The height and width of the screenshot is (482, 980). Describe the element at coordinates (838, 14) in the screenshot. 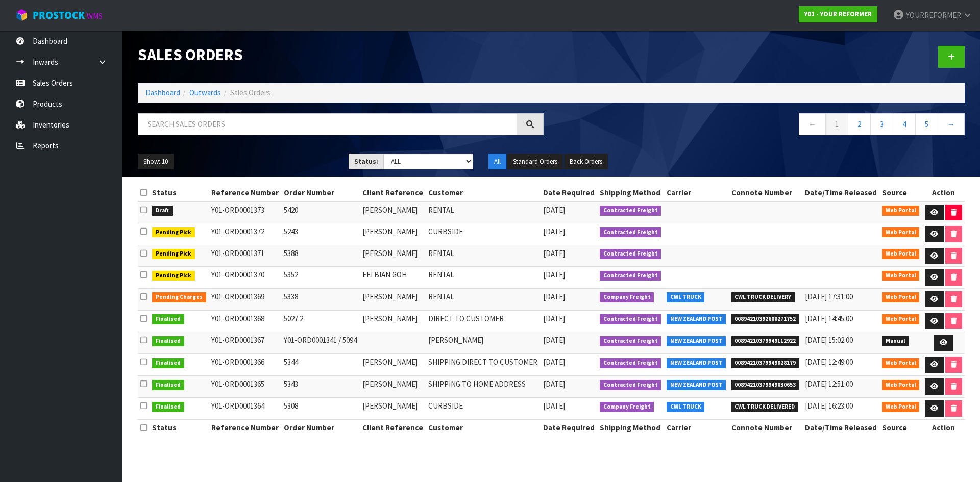

I see `strong: Y01 - YOUR REFORMER` at that location.